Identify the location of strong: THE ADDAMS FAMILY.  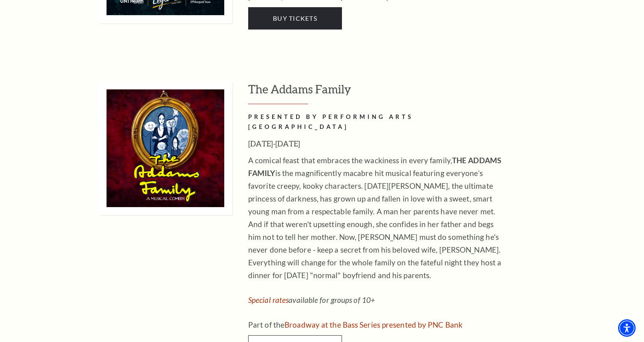
(375, 167).